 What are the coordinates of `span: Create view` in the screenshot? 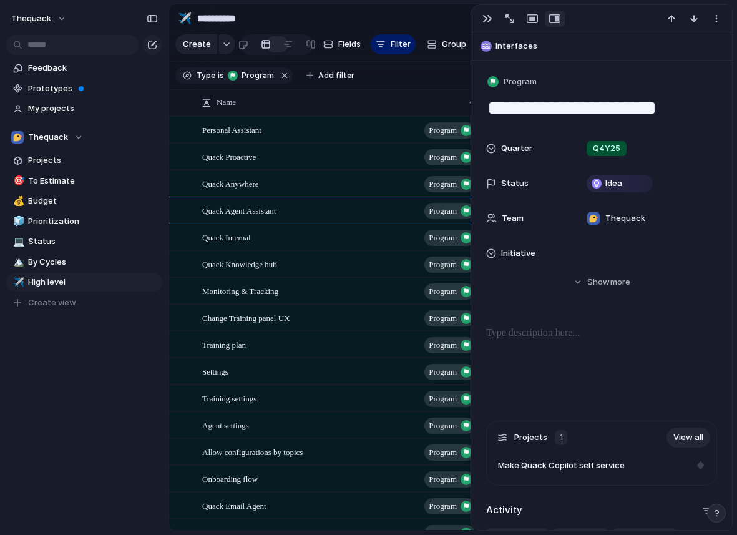 It's located at (52, 303).